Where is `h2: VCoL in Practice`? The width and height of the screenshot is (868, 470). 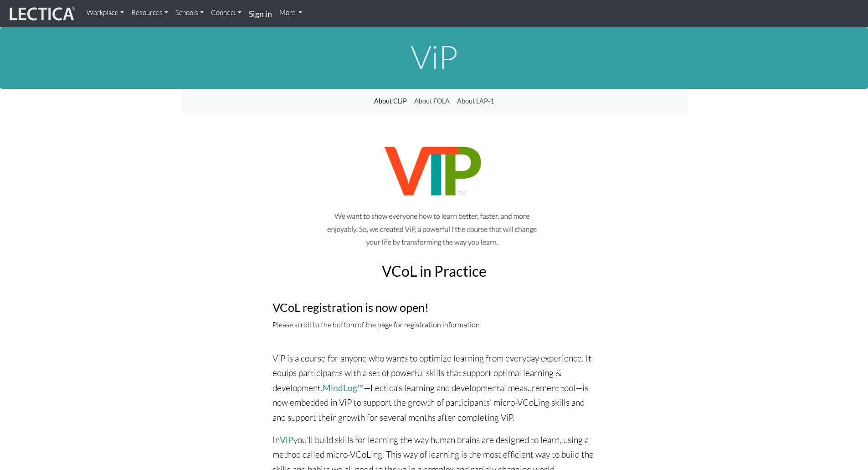 h2: VCoL in Practice is located at coordinates (434, 271).